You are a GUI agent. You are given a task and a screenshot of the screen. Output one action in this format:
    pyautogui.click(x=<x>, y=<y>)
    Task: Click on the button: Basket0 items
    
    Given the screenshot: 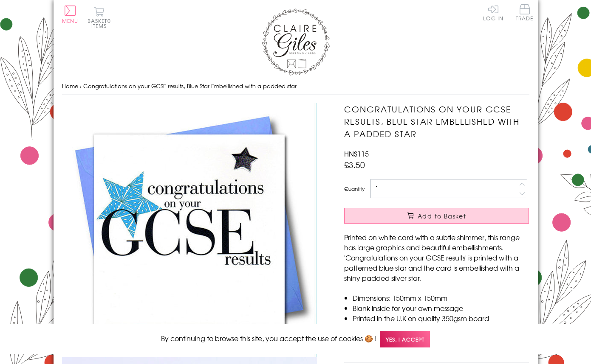 What is the action you would take?
    pyautogui.click(x=99, y=17)
    